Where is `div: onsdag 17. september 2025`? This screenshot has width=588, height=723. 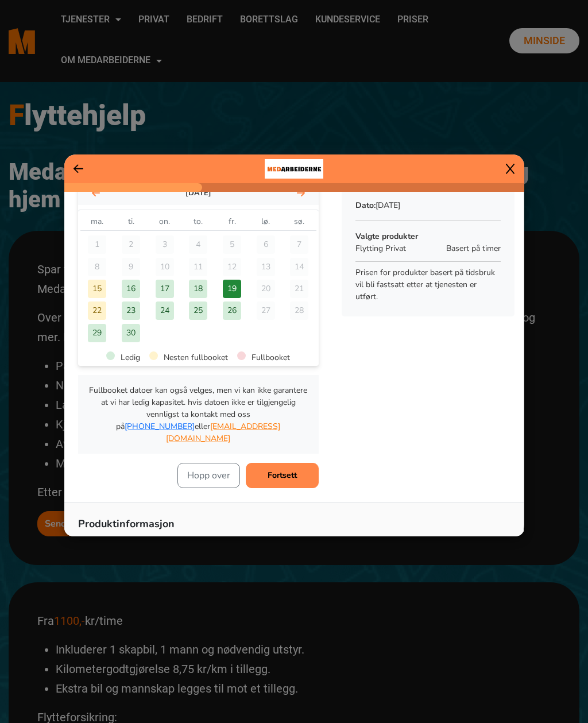
div: onsdag 17. september 2025 is located at coordinates (164, 289).